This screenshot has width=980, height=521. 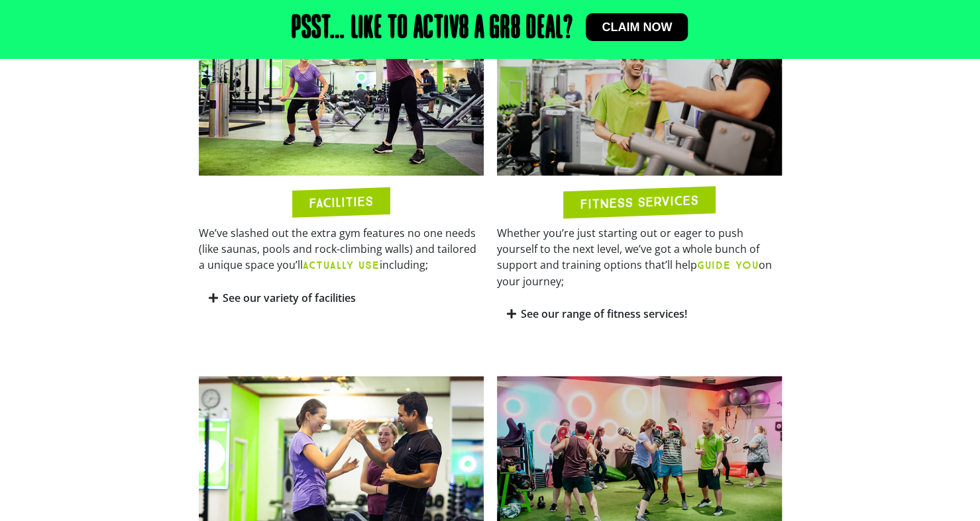 What do you see at coordinates (637, 27) in the screenshot?
I see `a: Claim now` at bounding box center [637, 27].